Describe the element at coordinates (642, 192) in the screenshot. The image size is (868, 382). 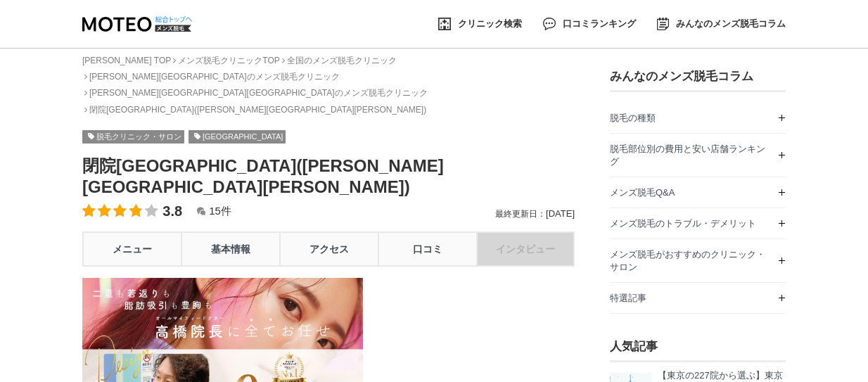
I see `span: メンズ脱毛Q&A` at that location.